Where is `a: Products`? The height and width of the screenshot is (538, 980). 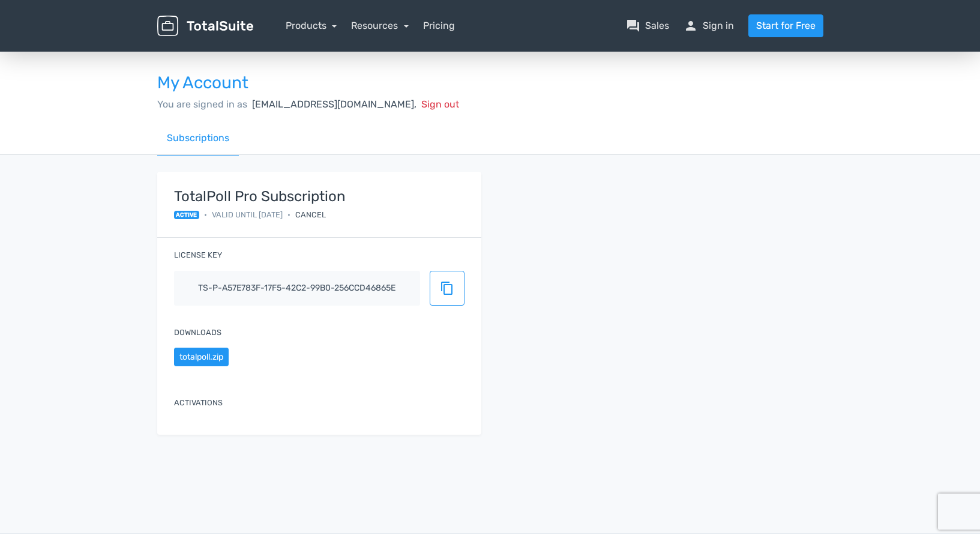 a: Products is located at coordinates (312, 25).